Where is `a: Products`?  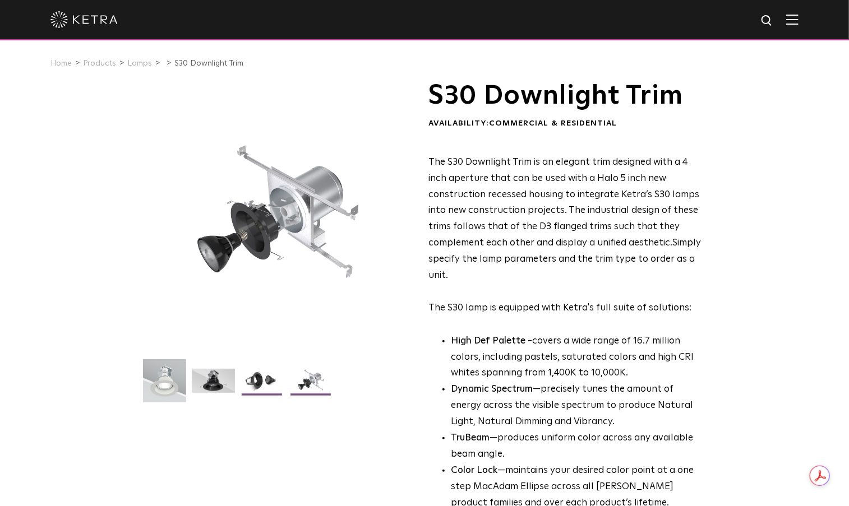 a: Products is located at coordinates (99, 63).